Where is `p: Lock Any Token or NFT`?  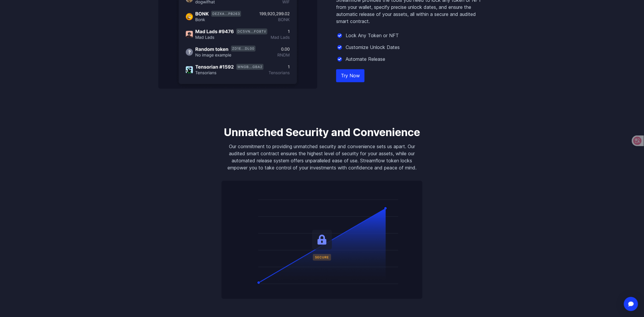 p: Lock Any Token or NFT is located at coordinates (372, 35).